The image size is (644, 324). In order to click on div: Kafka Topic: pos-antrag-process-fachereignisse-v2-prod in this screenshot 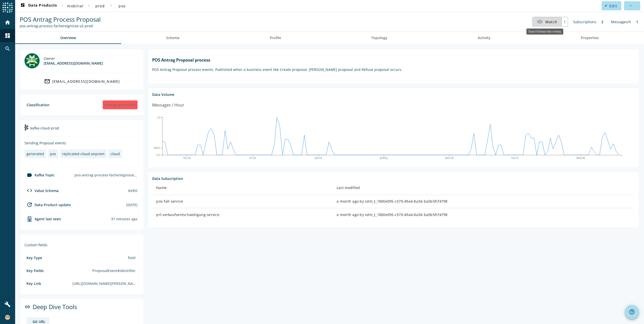, I will do `click(60, 26)`.